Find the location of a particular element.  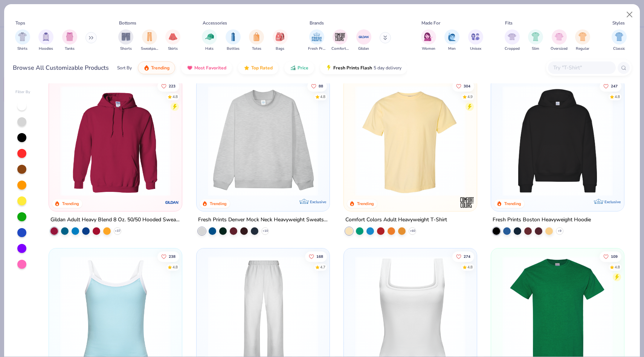

span: 223 is located at coordinates (172, 86).